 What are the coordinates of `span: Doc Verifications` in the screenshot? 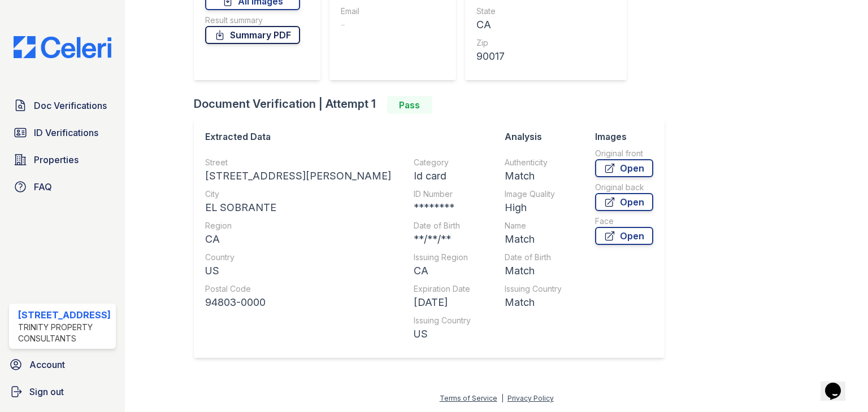 It's located at (70, 105).